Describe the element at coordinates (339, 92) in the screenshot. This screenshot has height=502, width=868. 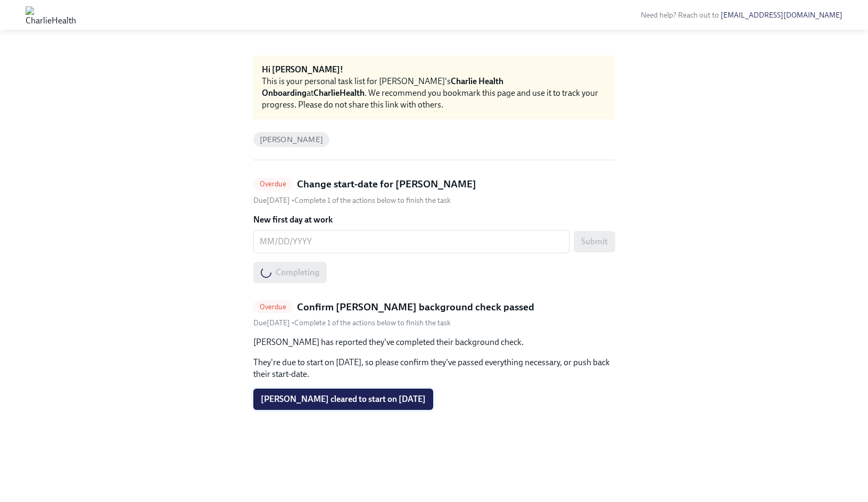
I see `strong: CharlieHealth` at that location.